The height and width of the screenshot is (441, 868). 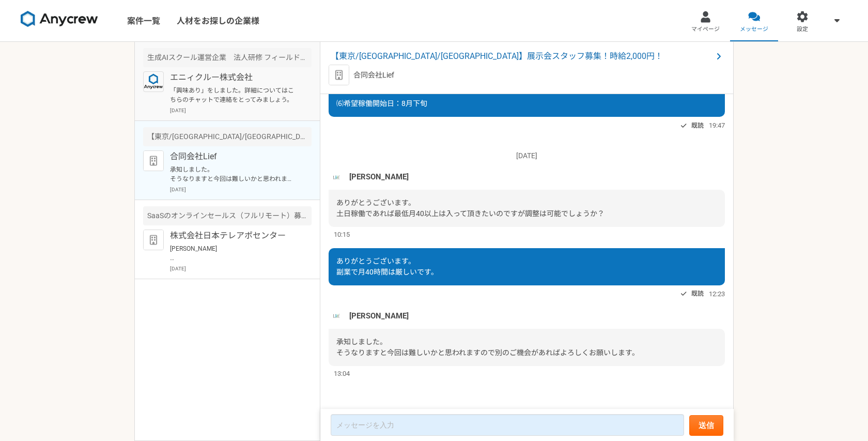 What do you see at coordinates (470, 208) in the screenshot?
I see `span: ありがとうございます。 土日稼働であれば最低月40以上は入って頂きたいのですが調整は可能でしょうか？` at bounding box center [470, 208].